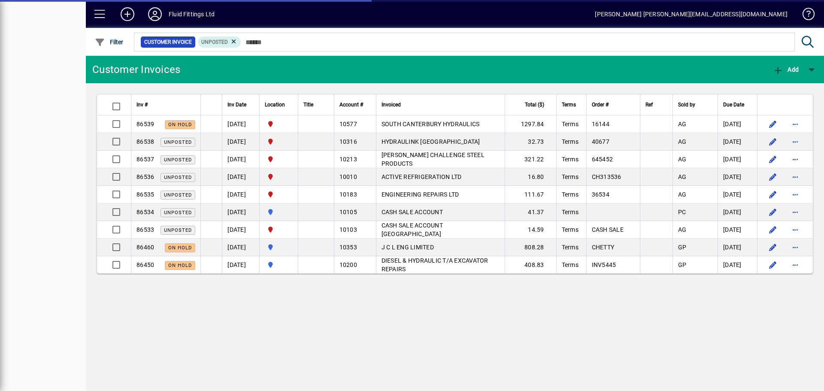 This screenshot has width=824, height=391. What do you see at coordinates (145, 159) in the screenshot?
I see `span: 86537` at bounding box center [145, 159].